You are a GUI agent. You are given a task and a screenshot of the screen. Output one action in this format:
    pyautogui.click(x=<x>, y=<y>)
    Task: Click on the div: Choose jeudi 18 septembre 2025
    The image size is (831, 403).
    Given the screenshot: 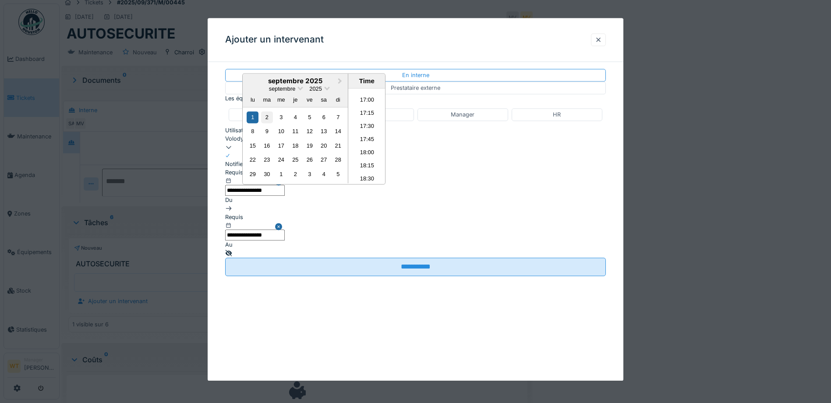 What is the action you would take?
    pyautogui.click(x=295, y=145)
    